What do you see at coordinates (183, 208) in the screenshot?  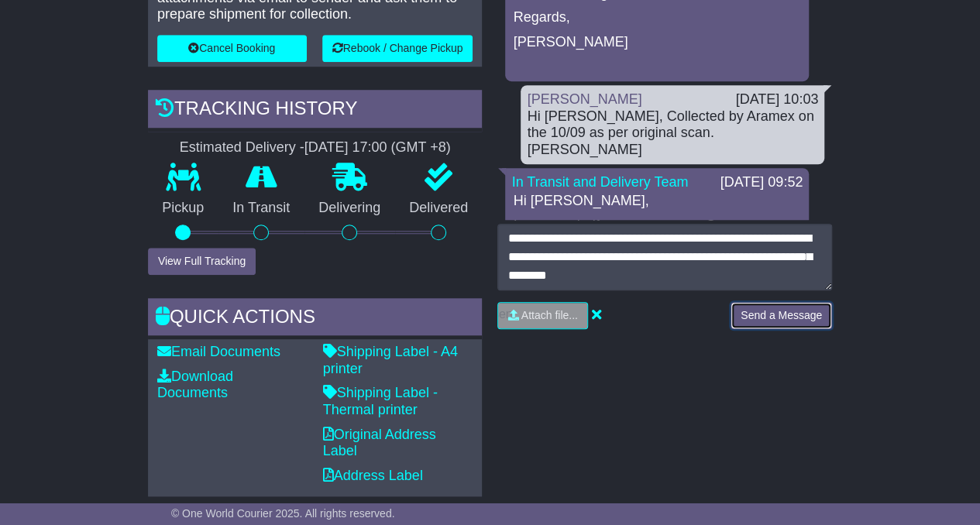 I see `p: Pickup` at bounding box center [183, 208].